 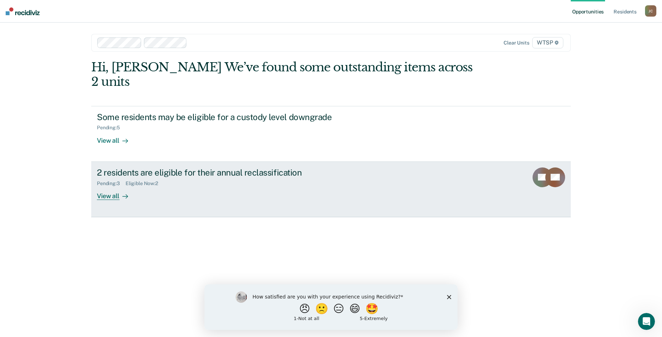 I want to click on a: 2 residents are eligible for their annual reclassificationPending:3Eligible Now:2View all, so click(x=331, y=189).